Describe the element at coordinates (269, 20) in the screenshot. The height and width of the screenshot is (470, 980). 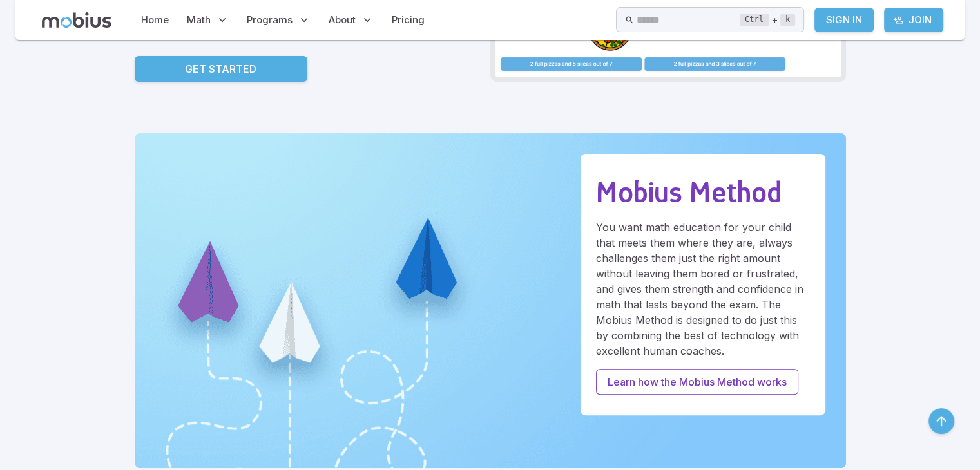
I see `span: Programs` at that location.